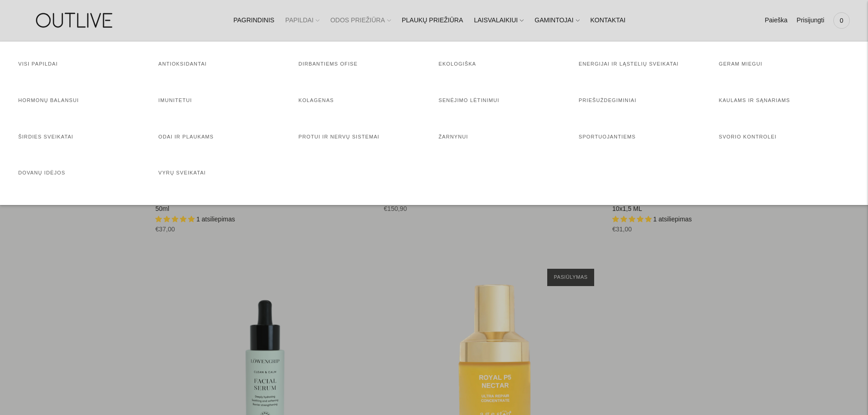 The width and height of the screenshot is (868, 415). I want to click on img: OUTLIVE, so click(75, 20).